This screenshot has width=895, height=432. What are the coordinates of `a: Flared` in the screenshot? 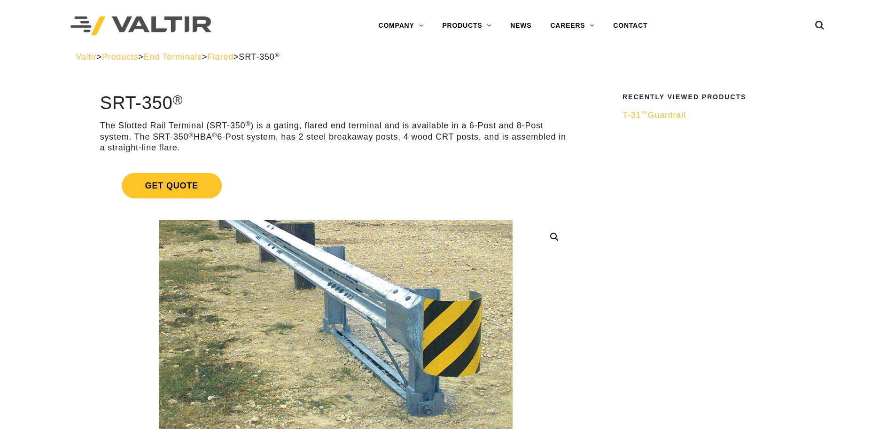 It's located at (220, 57).